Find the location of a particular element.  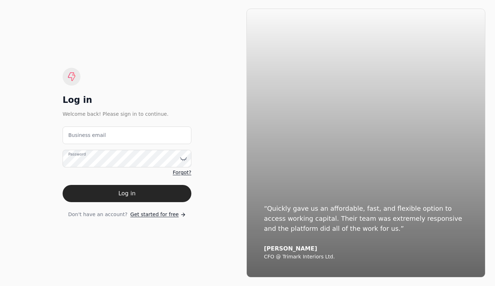

span: Forgot? is located at coordinates (182, 172).